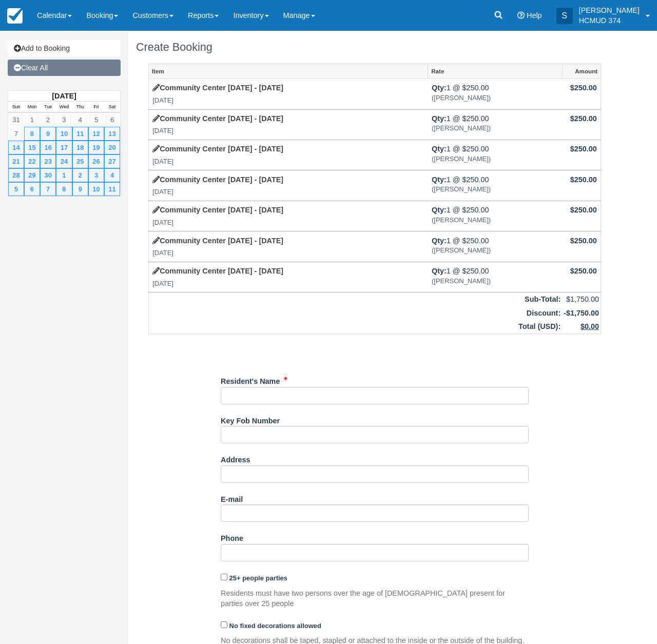 This screenshot has height=644, width=657. Describe the element at coordinates (111, 147) in the screenshot. I see `a: 20` at that location.